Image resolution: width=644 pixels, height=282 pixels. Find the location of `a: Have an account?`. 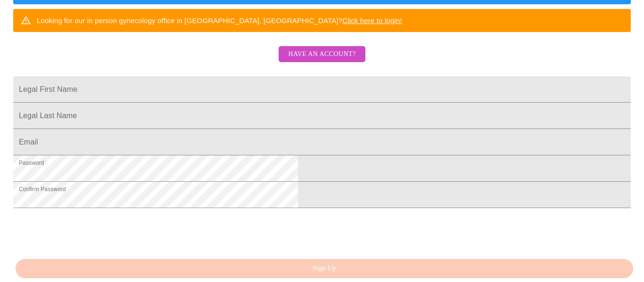

a: Have an account? is located at coordinates (321, 60).